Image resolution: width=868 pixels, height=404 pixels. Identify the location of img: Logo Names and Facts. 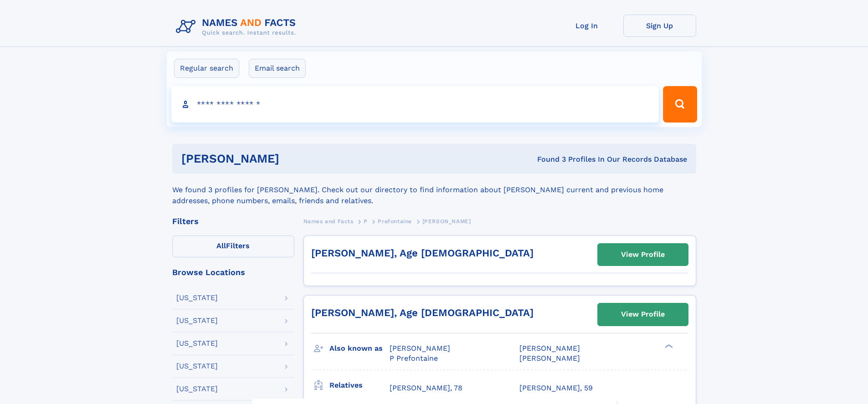
(238, 27).